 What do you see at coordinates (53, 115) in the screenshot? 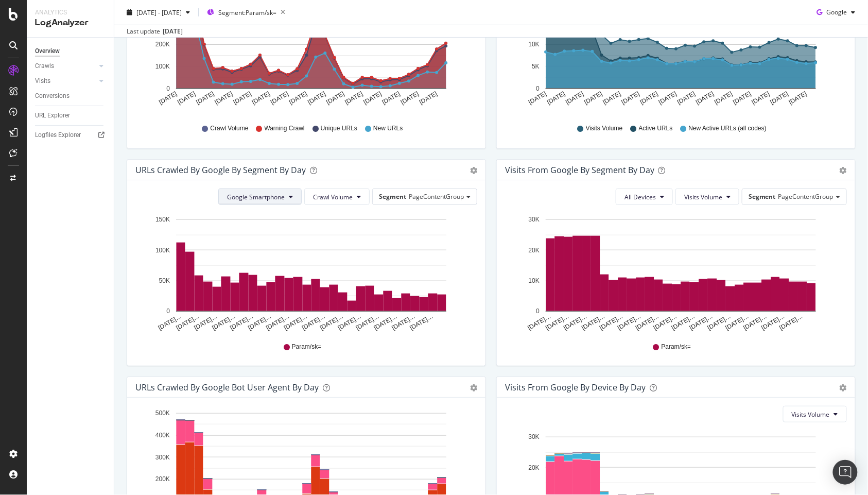
I see `div: URL Explorer` at bounding box center [53, 115].